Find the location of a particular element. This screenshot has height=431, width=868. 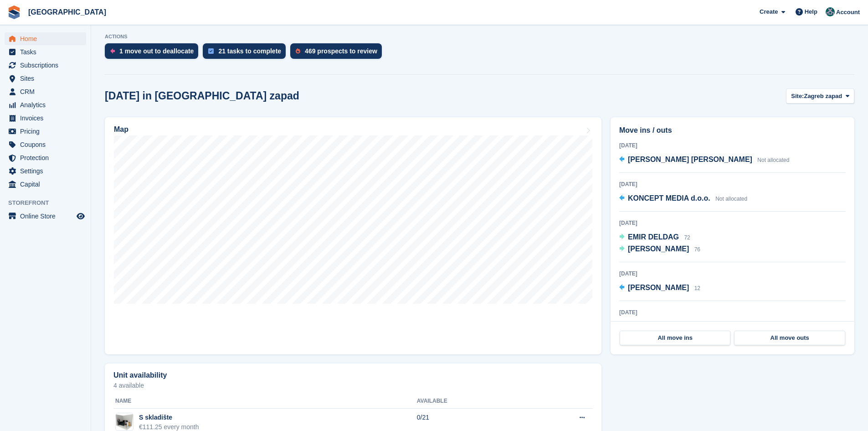

span: Tasks is located at coordinates (47, 52).